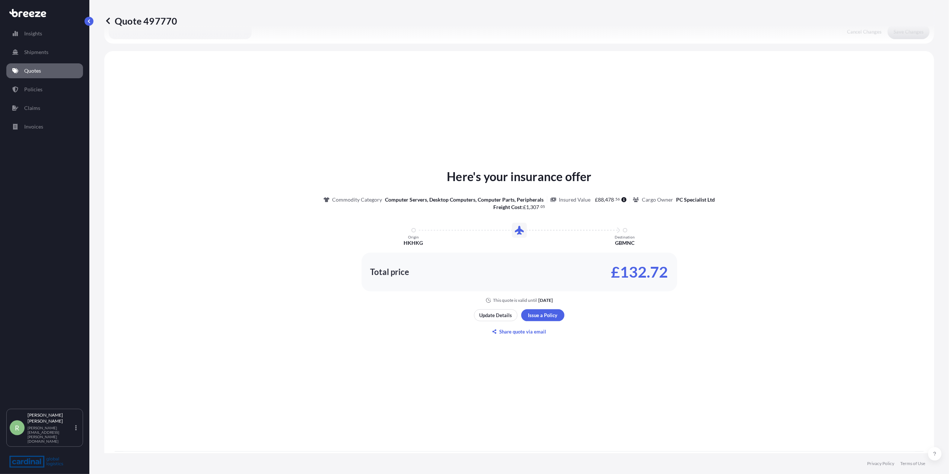 The height and width of the screenshot is (474, 949). I want to click on a: Claims, so click(45, 108).